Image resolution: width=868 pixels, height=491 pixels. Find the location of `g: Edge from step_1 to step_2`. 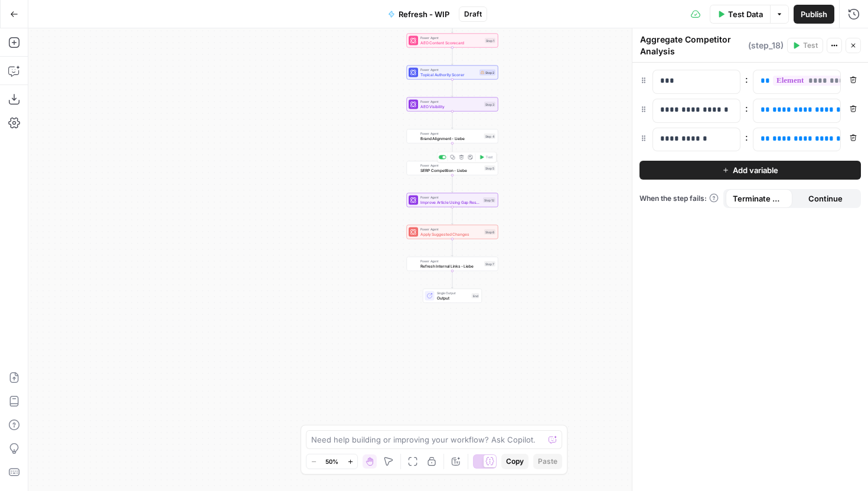

g: Edge from step_1 to step_2 is located at coordinates (453, 56).